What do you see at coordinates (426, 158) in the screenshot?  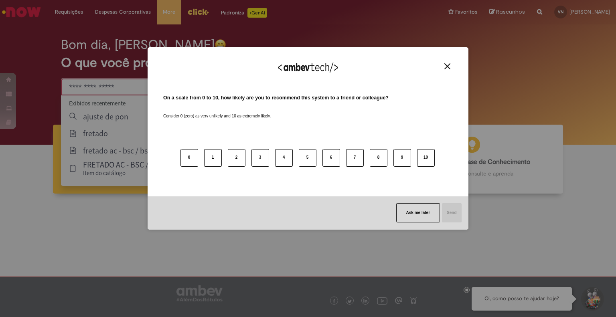 I see `button: 10` at bounding box center [426, 158].